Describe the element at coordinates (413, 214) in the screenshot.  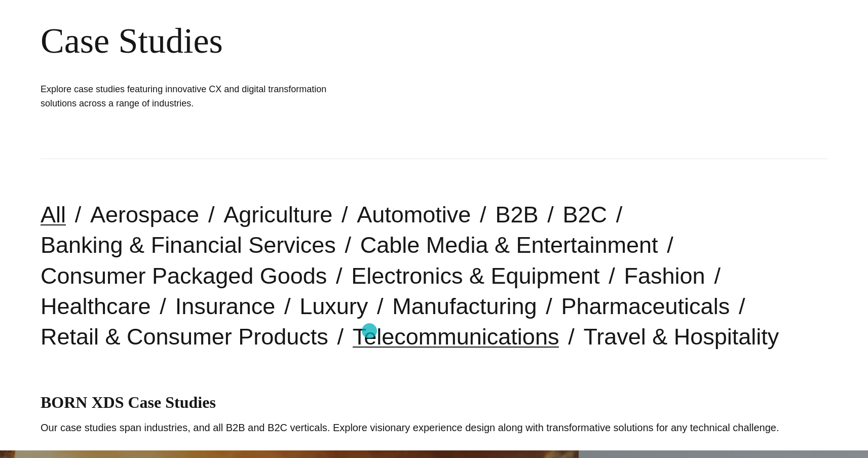
I see `a: Automotive` at that location.